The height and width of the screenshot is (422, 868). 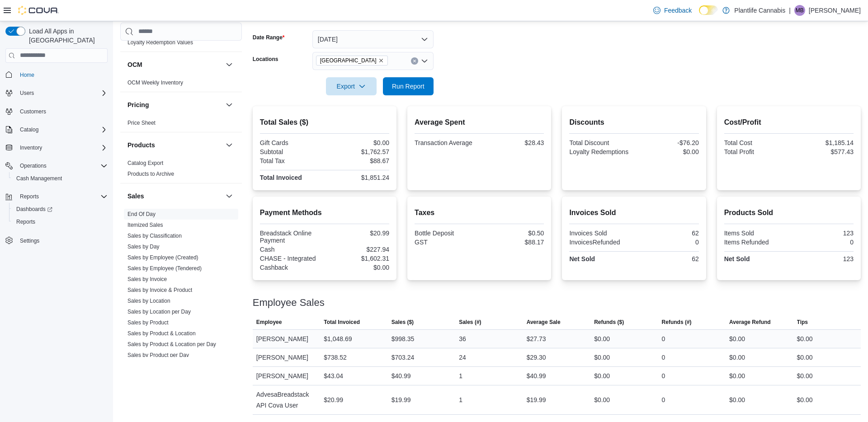 I want to click on span: Sales by Employee (Created), so click(x=163, y=258).